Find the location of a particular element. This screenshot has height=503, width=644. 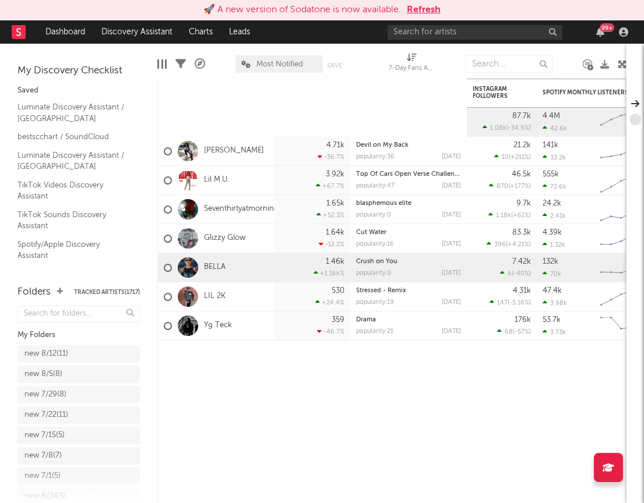

div: 33.2k is located at coordinates (554, 157).